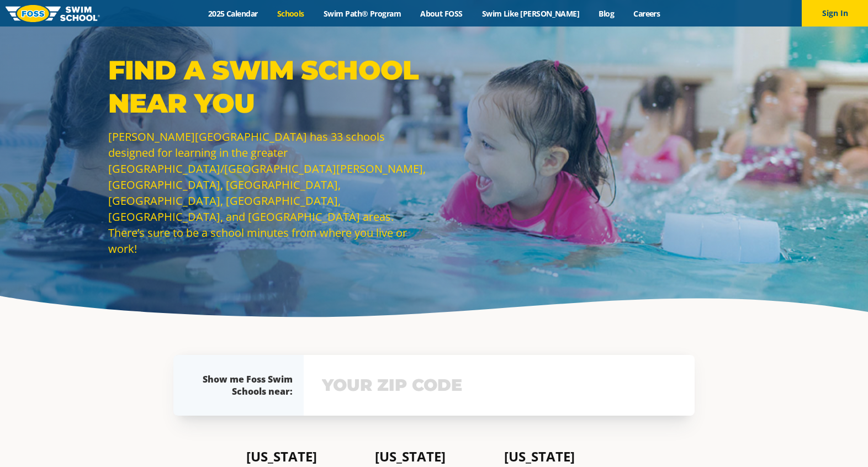 This screenshot has width=868, height=467. What do you see at coordinates (244, 385) in the screenshot?
I see `div: Show me Foss Swim Schools near:` at bounding box center [244, 385].